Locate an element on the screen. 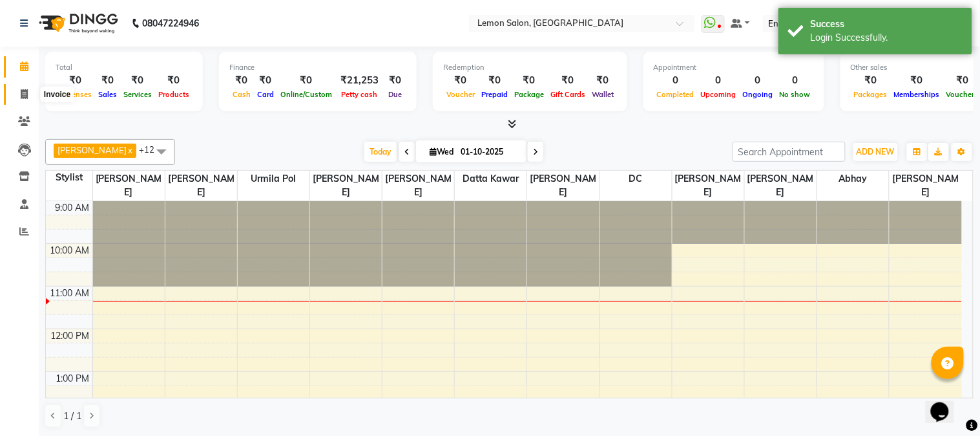  span: Memberships is located at coordinates (917, 94).